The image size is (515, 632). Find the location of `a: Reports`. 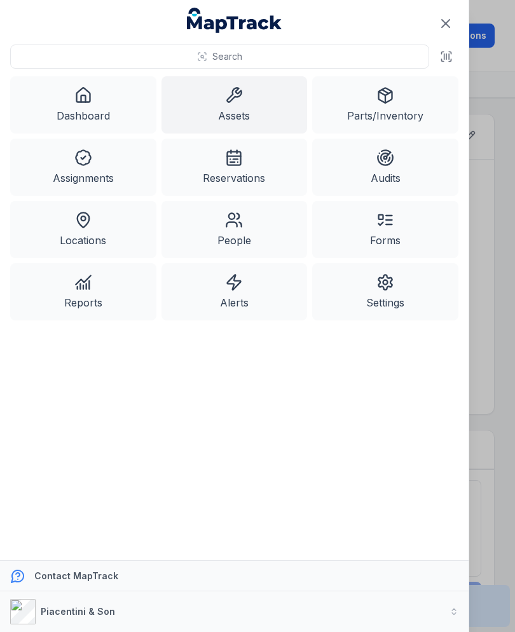

a: Reports is located at coordinates (83, 292).